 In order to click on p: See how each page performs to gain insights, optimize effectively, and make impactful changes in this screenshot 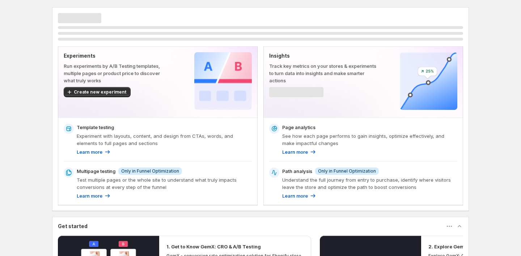, I will do `click(370, 139)`.